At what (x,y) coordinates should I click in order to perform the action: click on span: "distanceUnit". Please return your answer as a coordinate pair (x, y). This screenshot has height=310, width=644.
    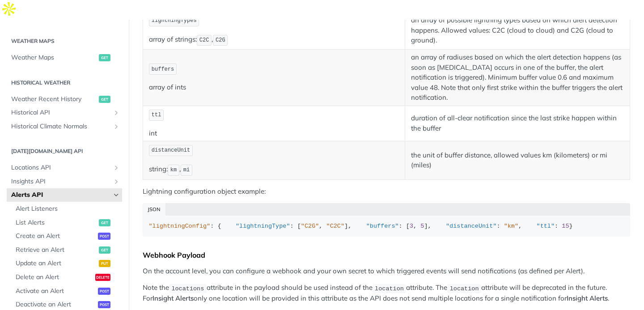
    Looking at the image, I should click on (470, 226).